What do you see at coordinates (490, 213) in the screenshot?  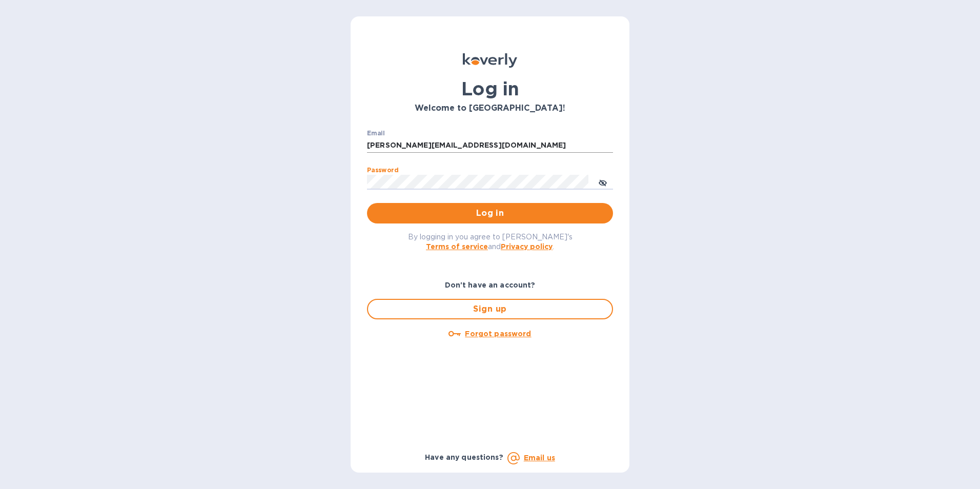 I see `button: Log in` at bounding box center [490, 213].